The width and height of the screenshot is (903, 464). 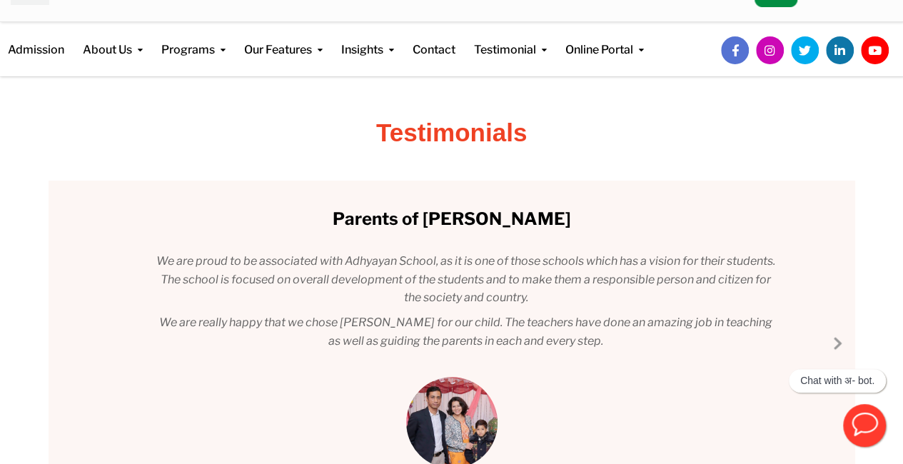 What do you see at coordinates (193, 40) in the screenshot?
I see `a: Programs` at bounding box center [193, 40].